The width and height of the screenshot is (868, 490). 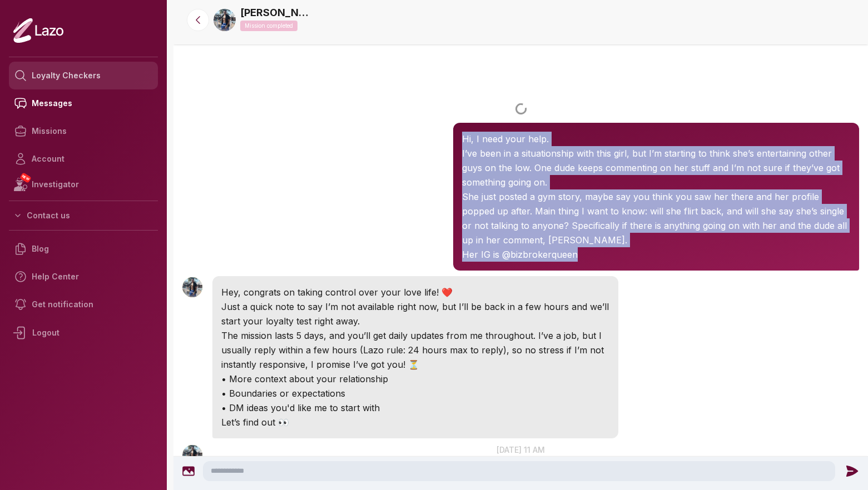 I want to click on img: bc6a081c-77fc-4828-a149-e22f7ff3354e, so click(x=225, y=20).